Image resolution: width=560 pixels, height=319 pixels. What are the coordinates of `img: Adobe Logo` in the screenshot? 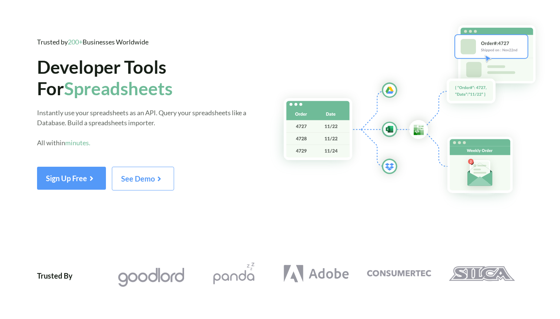 It's located at (316, 273).